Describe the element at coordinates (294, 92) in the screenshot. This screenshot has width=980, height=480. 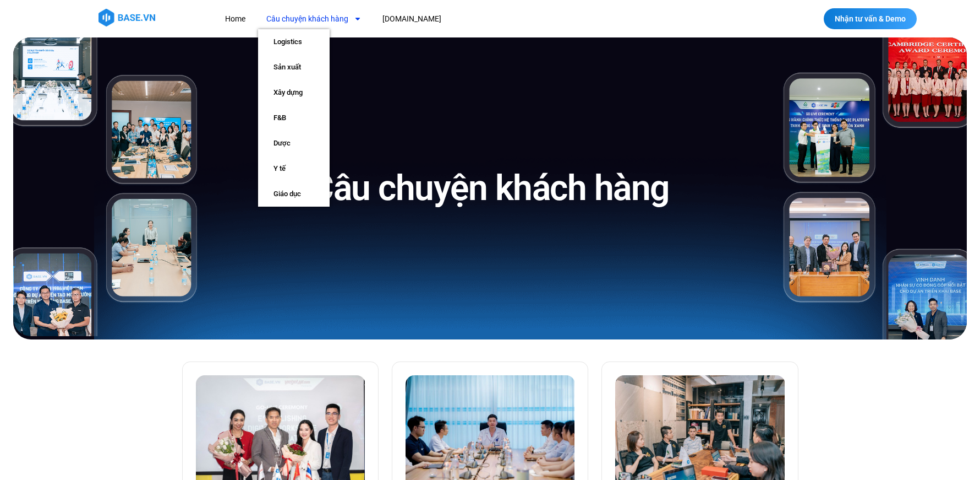
I see `a: Xây dựng` at that location.